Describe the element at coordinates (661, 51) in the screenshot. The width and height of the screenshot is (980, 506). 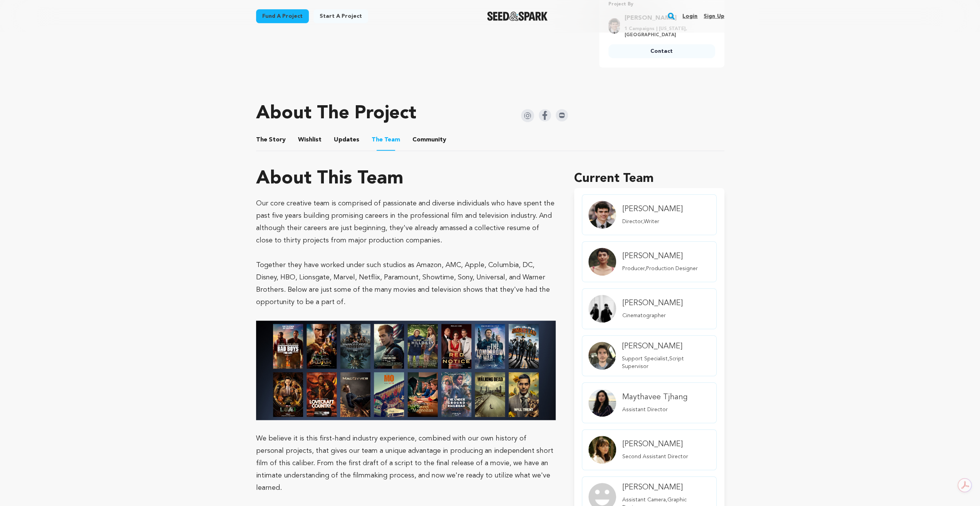
I see `a: Contact` at that location.